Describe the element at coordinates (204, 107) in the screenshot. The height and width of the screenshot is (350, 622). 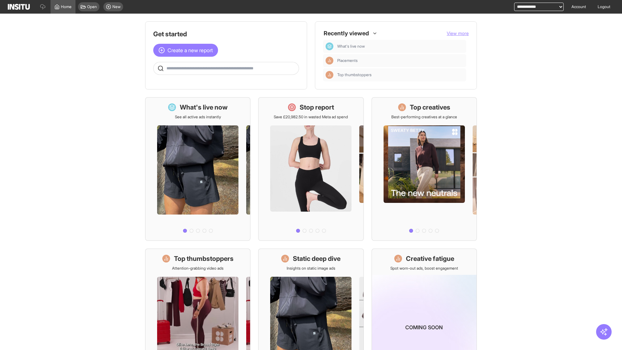
I see `h1: What's live now` at that location.